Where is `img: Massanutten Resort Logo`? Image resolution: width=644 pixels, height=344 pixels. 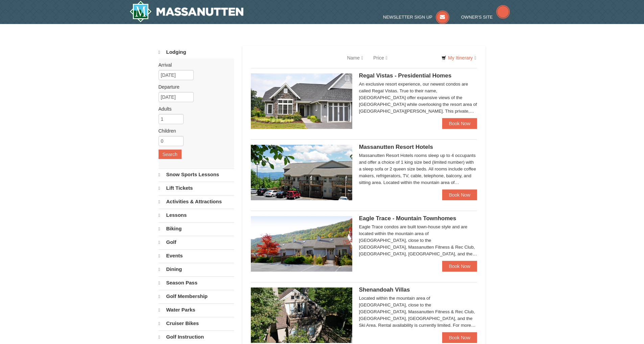 img: Massanutten Resort Logo is located at coordinates (187, 12).